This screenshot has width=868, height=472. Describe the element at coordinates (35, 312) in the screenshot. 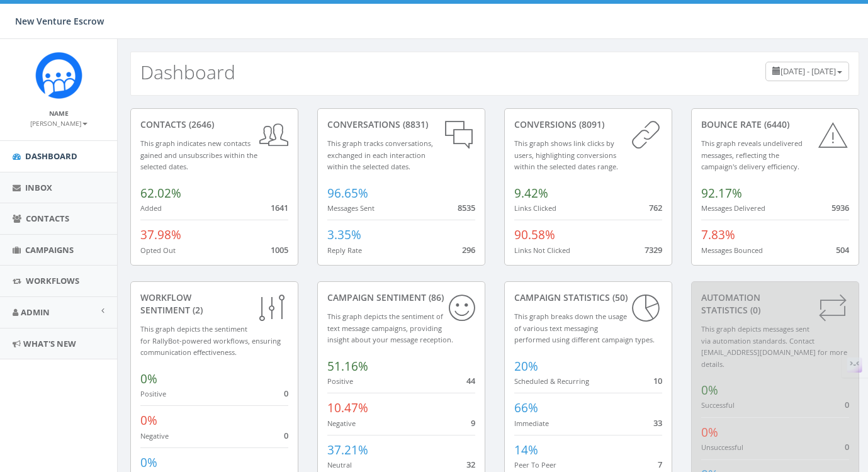

I see `span: Admin` at that location.